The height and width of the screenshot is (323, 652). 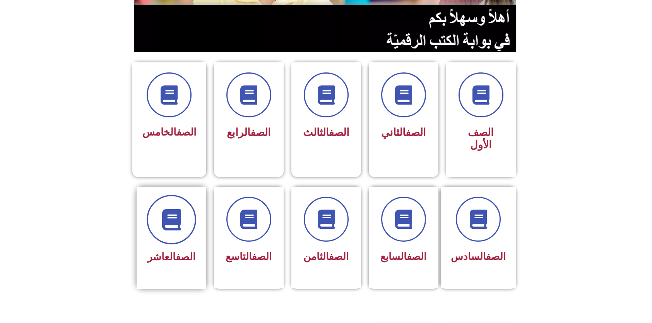 I want to click on span: الخامس, so click(x=169, y=132).